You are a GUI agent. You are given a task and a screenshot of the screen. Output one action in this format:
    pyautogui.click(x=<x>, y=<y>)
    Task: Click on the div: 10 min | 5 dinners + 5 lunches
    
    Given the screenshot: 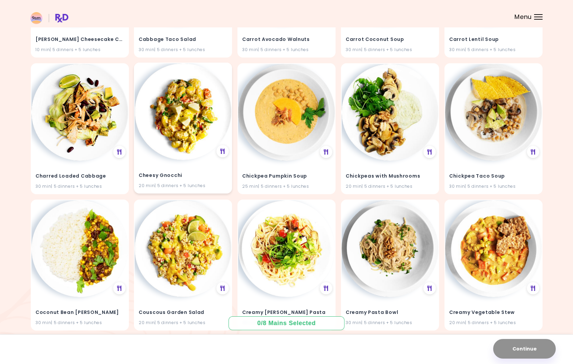 What is the action you would take?
    pyautogui.click(x=80, y=49)
    